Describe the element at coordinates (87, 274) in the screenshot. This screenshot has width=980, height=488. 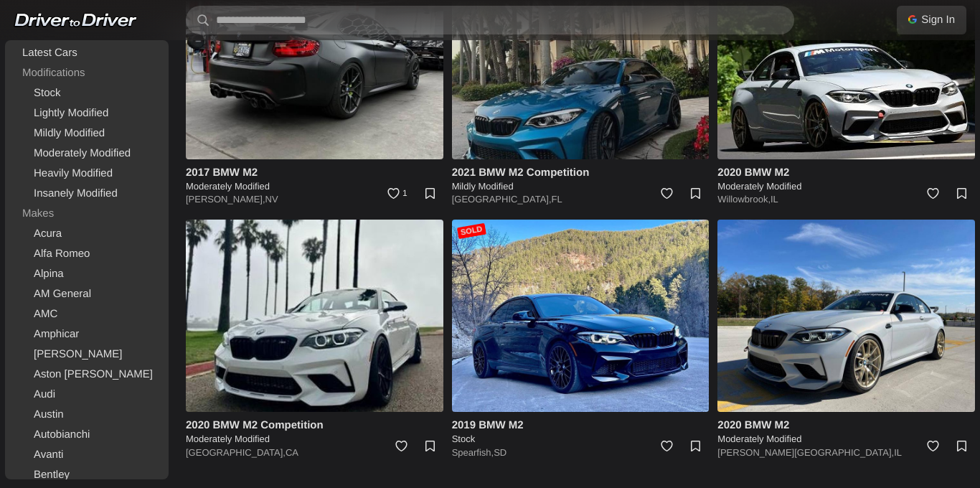
I see `a: Alpina` at that location.